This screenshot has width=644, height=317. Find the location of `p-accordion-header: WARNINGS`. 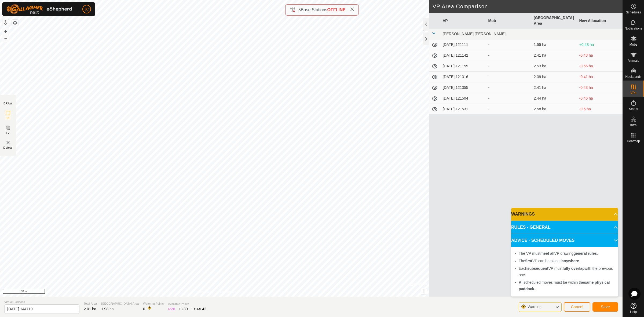

p-accordion-header: WARNINGS is located at coordinates (565, 214).